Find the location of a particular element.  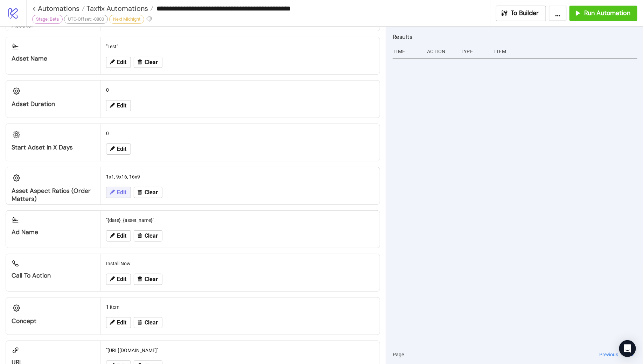

div: Ad Name is located at coordinates (53, 232).